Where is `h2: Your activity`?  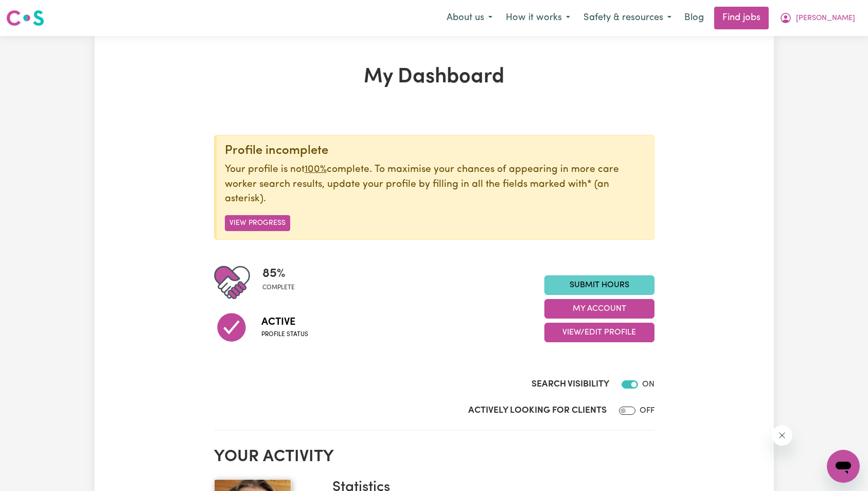 h2: Your activity is located at coordinates (434, 457).